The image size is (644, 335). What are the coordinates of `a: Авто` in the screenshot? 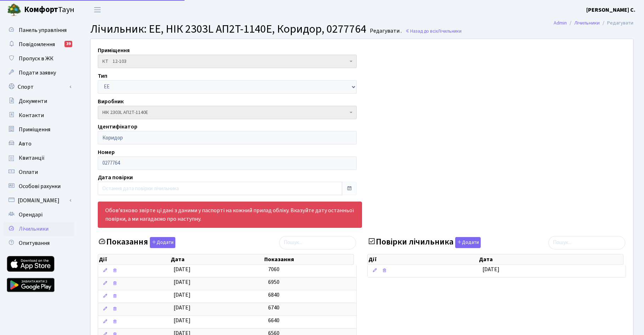 It's located at (39, 144).